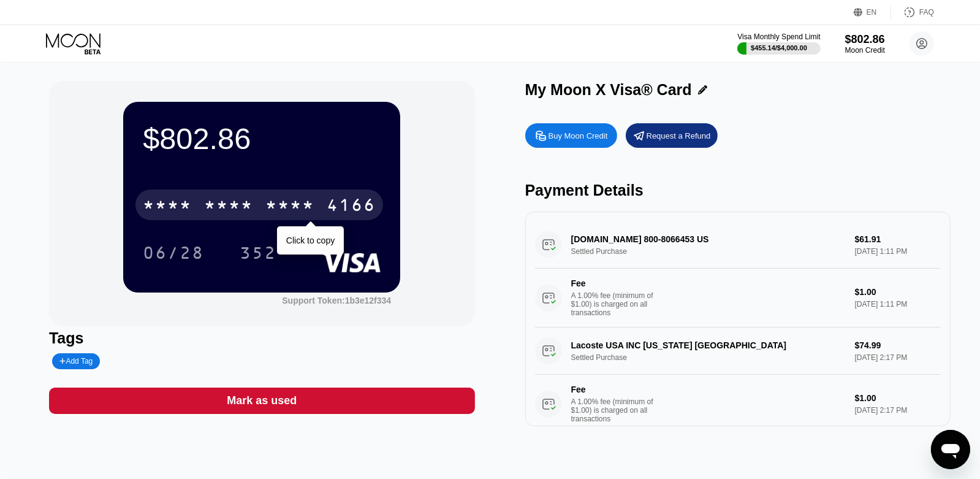  What do you see at coordinates (609, 90) in the screenshot?
I see `div: My Moon X Visa® Card` at bounding box center [609, 90].